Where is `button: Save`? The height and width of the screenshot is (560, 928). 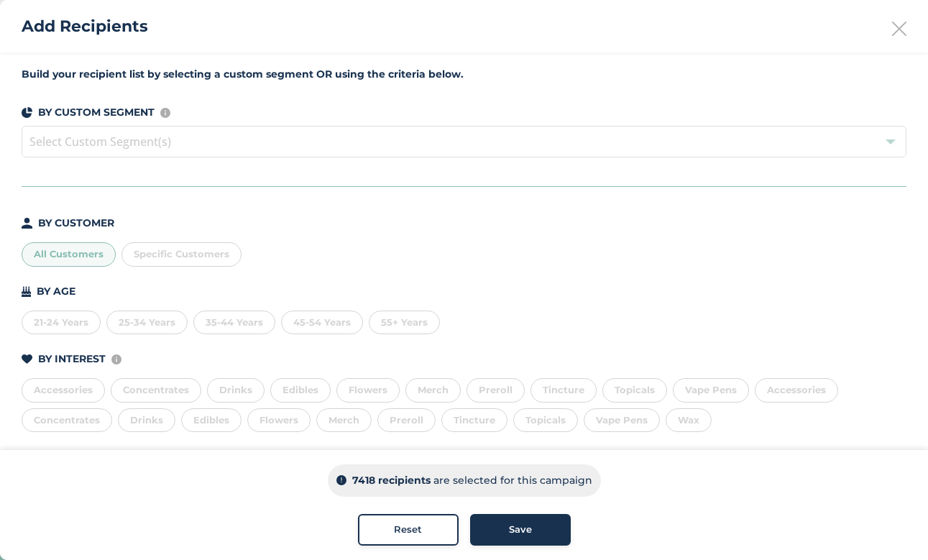 button: Save is located at coordinates (521, 530).